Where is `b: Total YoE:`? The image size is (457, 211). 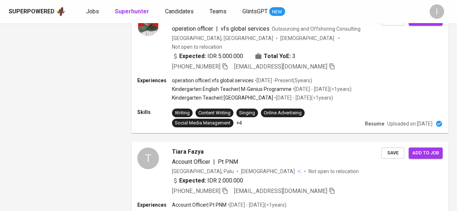
b: Total YoE: is located at coordinates (277, 56).